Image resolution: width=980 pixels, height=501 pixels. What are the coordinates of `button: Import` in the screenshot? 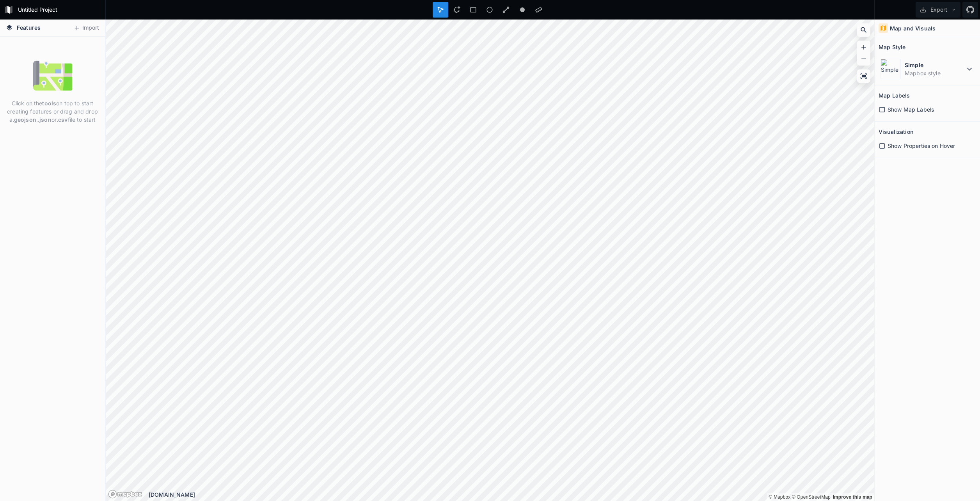 It's located at (86, 28).